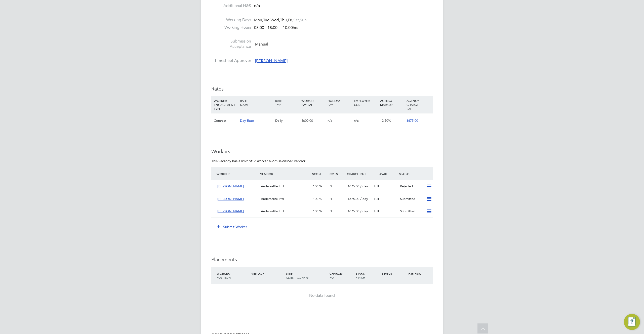  I want to click on span: 10.00hrs, so click(289, 28).